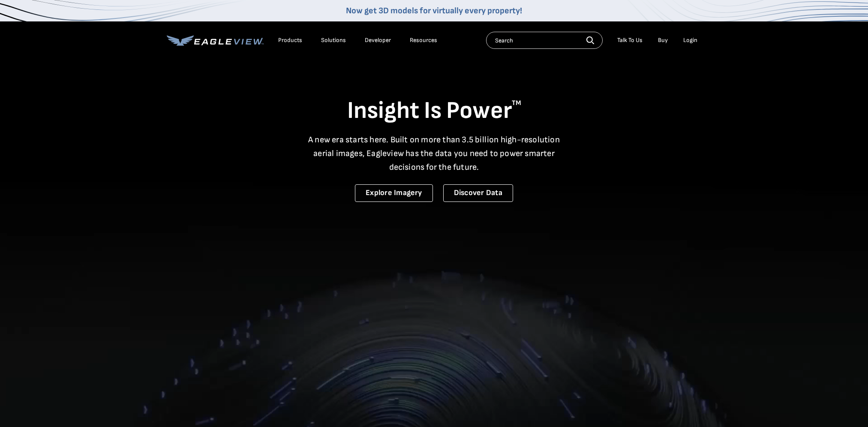 The image size is (868, 427). I want to click on a: Now get 3D models for virtually every property!, so click(434, 11).